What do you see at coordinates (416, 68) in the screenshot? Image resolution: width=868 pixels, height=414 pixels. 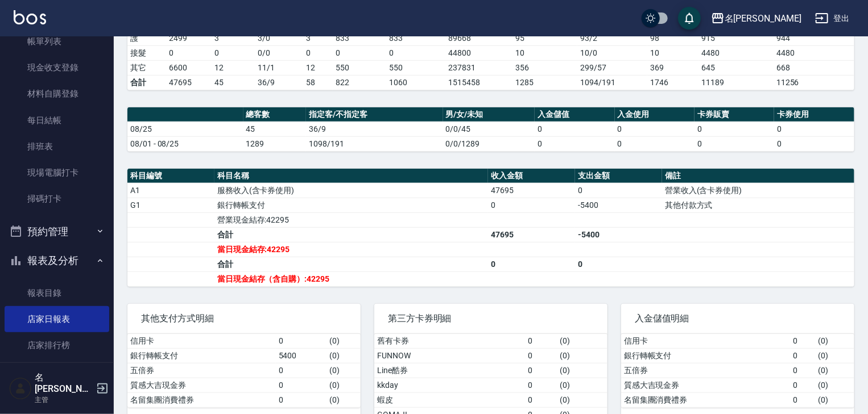 I see `td: 550` at bounding box center [416, 68].